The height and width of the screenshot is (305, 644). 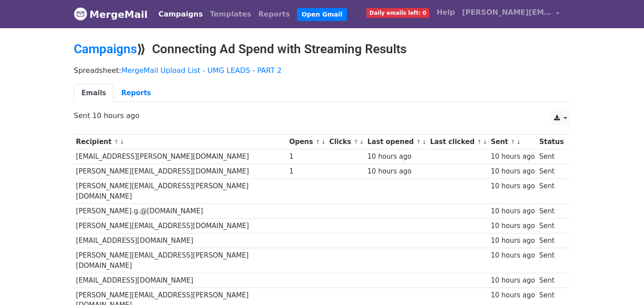 What do you see at coordinates (307, 142) in the screenshot?
I see `th: Opens` at bounding box center [307, 142].